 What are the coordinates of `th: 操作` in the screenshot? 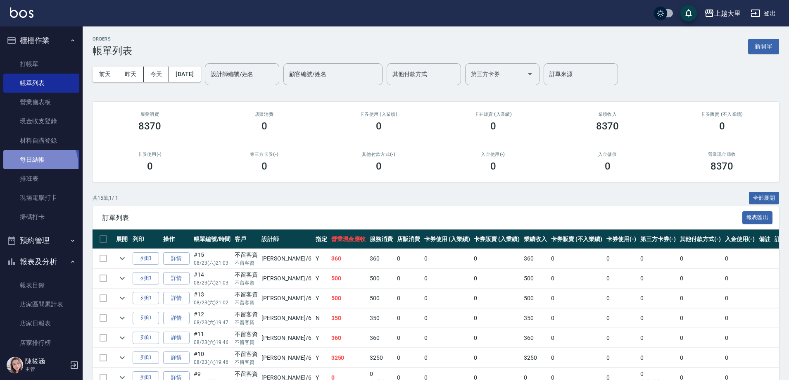 It's located at (176, 239).